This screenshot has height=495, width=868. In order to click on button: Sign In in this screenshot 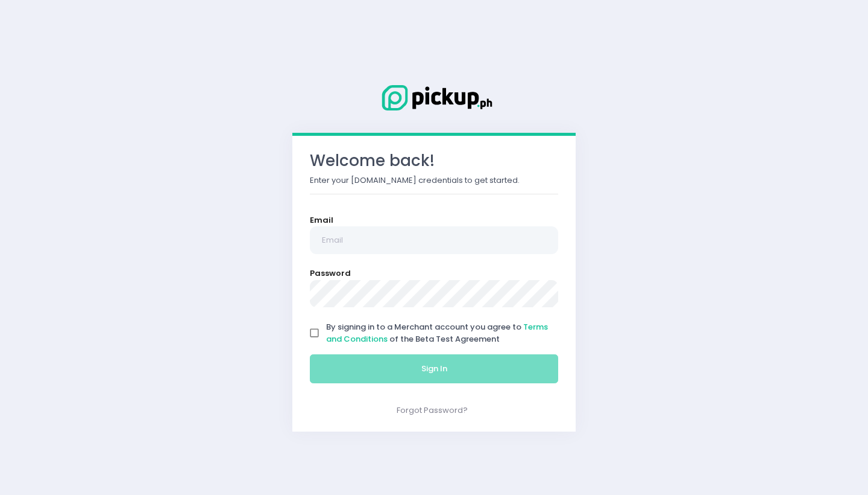, I will do `click(434, 369)`.